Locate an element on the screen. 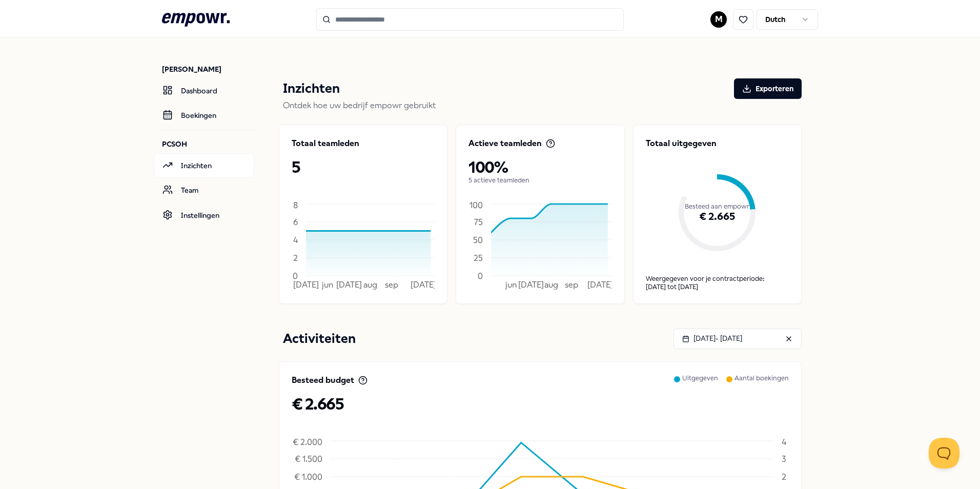 This screenshot has width=980, height=489. p: Activiteiten is located at coordinates (319, 339).